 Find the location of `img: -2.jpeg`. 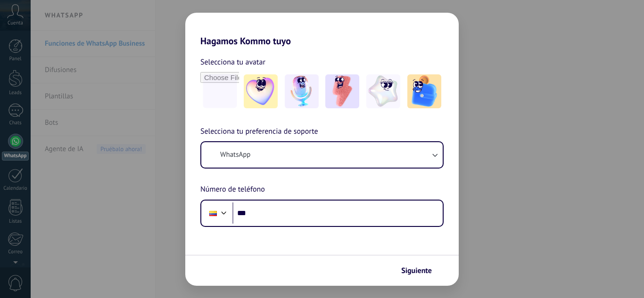

img: -2.jpeg is located at coordinates (301, 92).